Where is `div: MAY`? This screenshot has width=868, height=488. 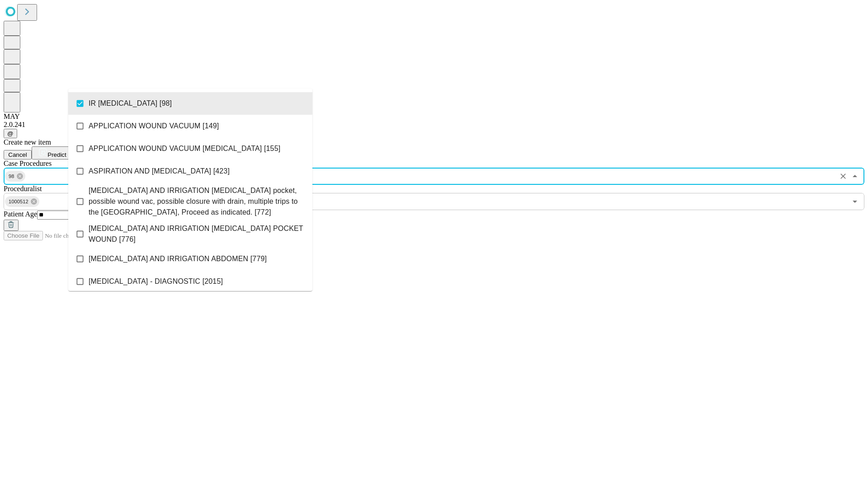 div: MAY is located at coordinates (434, 117).